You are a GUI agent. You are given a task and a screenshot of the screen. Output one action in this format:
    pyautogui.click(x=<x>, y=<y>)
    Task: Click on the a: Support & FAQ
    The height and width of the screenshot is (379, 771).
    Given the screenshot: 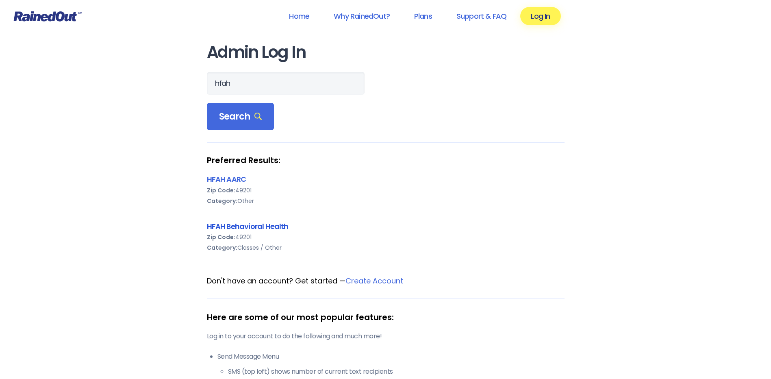 What is the action you would take?
    pyautogui.click(x=481, y=16)
    